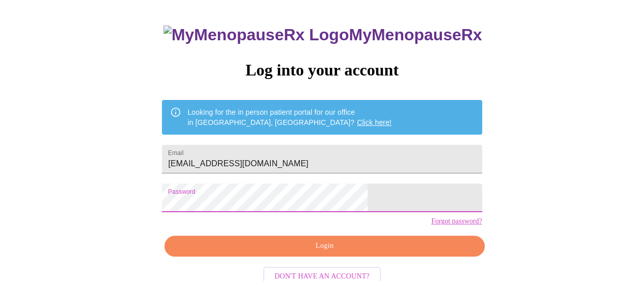 Image resolution: width=644 pixels, height=281 pixels. I want to click on button: Login, so click(324, 246).